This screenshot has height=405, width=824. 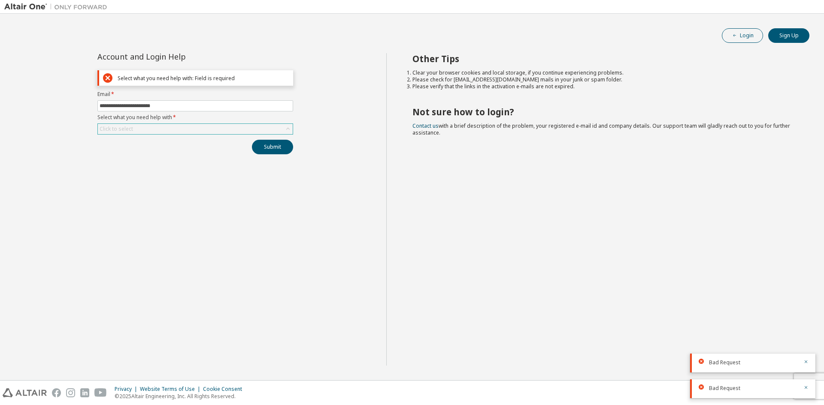 What do you see at coordinates (425, 126) in the screenshot?
I see `a: Contact us` at bounding box center [425, 126].